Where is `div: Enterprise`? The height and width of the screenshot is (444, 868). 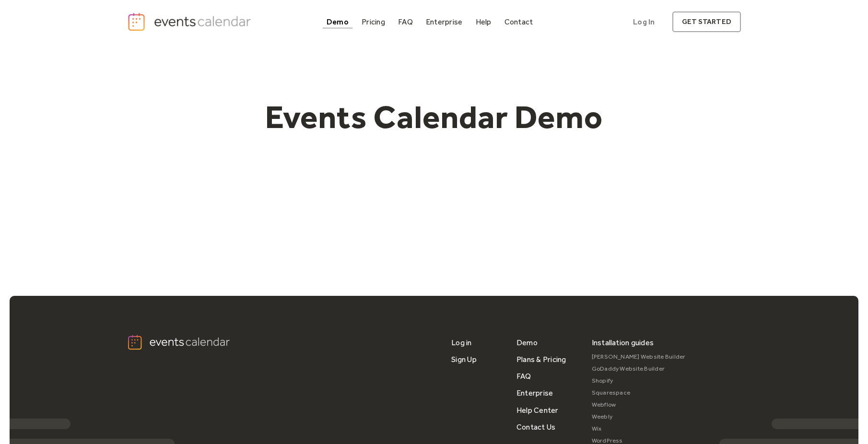 div: Enterprise is located at coordinates (444, 21).